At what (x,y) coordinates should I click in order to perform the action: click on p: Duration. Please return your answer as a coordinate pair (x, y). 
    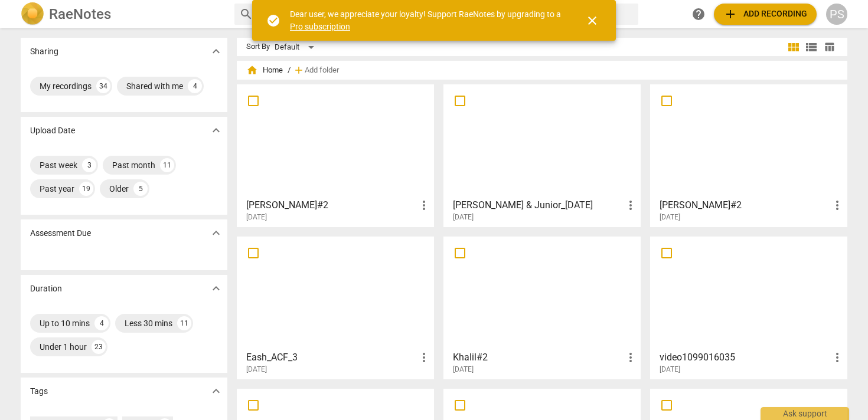
    Looking at the image, I should click on (46, 289).